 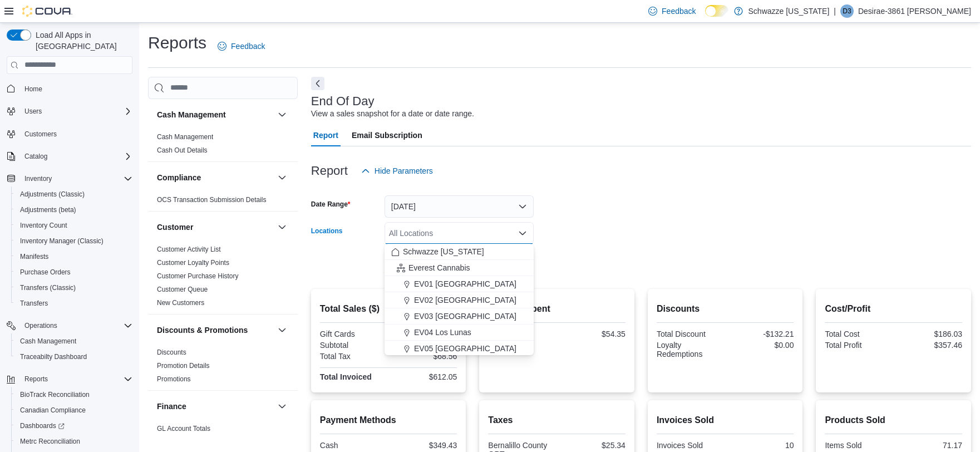 What do you see at coordinates (171, 352) in the screenshot?
I see `span: Discounts` at bounding box center [171, 352].